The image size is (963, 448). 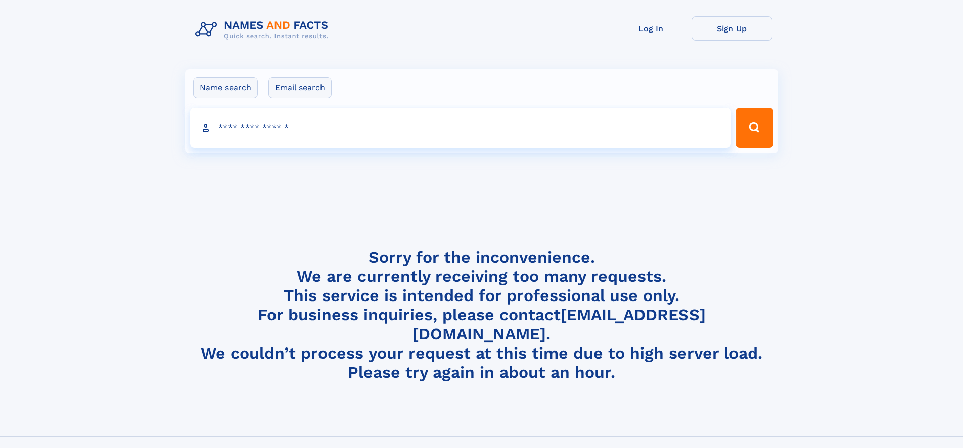 What do you see at coordinates (651, 28) in the screenshot?
I see `a: Log In` at bounding box center [651, 28].